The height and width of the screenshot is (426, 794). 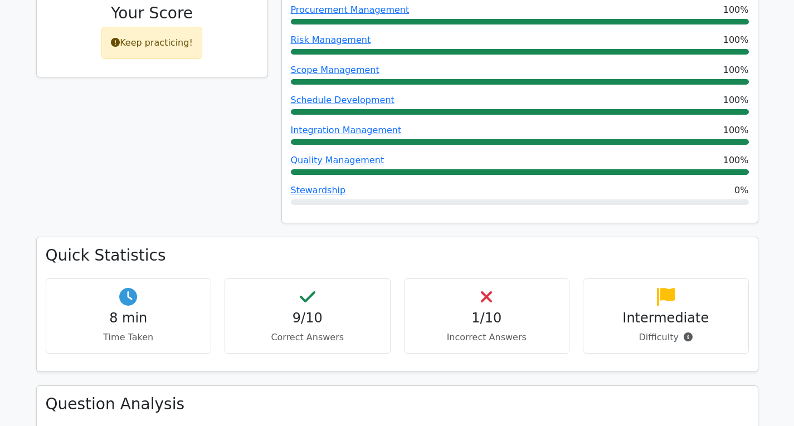 I want to click on h4: Intermediate, so click(x=665, y=318).